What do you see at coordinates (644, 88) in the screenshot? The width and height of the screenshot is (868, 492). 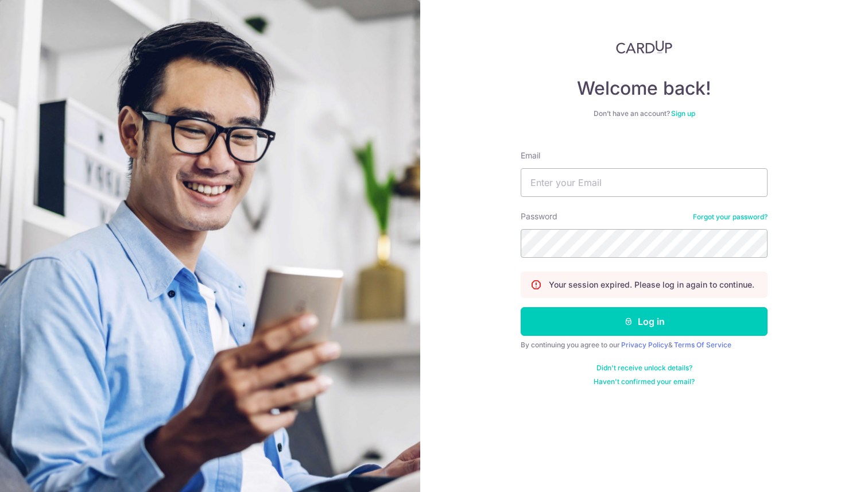 I see `h4: Welcome back!` at bounding box center [644, 88].